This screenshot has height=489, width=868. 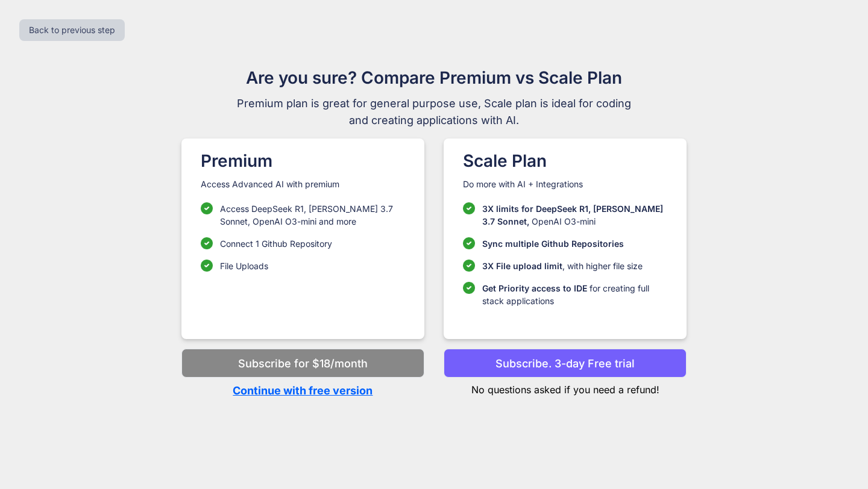 What do you see at coordinates (303, 363) in the screenshot?
I see `p: Subscribe for $18/month` at bounding box center [303, 363].